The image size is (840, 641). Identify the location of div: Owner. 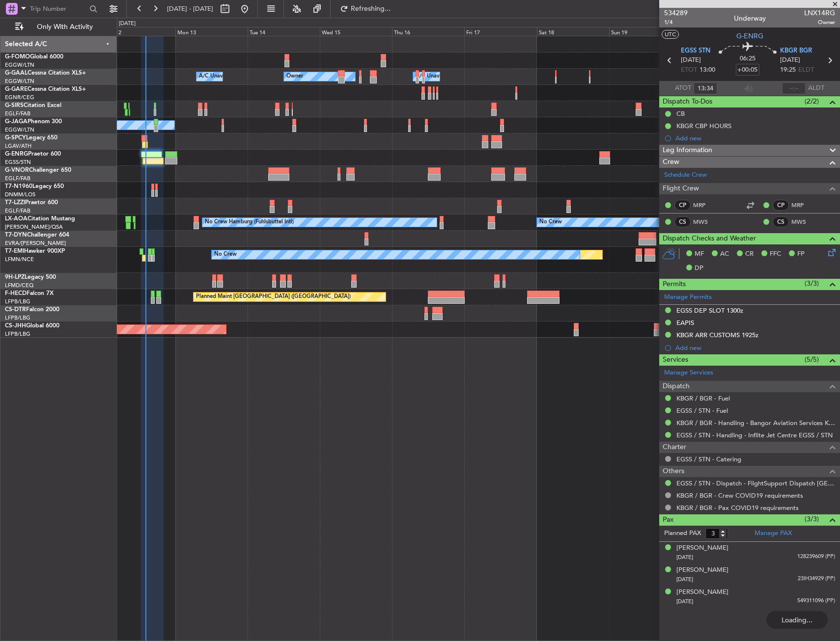
(295, 77).